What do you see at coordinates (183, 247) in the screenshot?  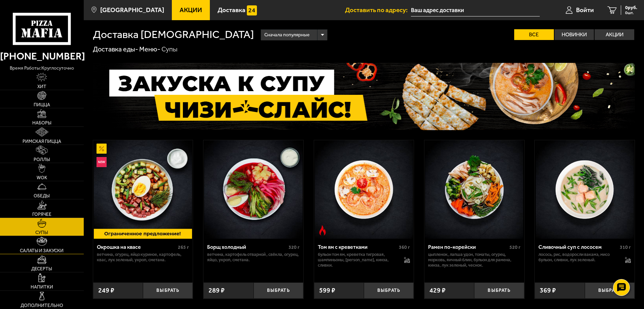 I see `span: 265 г` at bounding box center [183, 247].